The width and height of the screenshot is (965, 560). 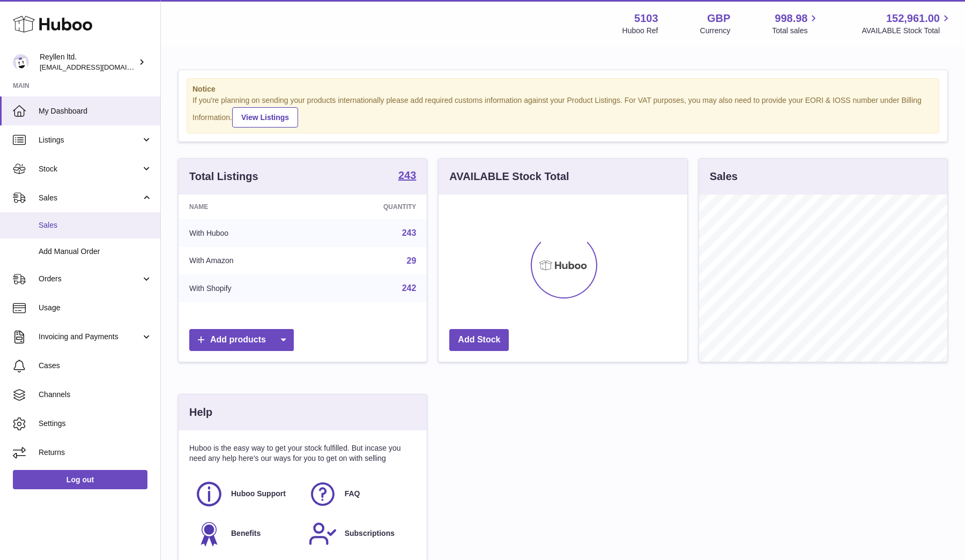 I want to click on th: Name, so click(x=247, y=206).